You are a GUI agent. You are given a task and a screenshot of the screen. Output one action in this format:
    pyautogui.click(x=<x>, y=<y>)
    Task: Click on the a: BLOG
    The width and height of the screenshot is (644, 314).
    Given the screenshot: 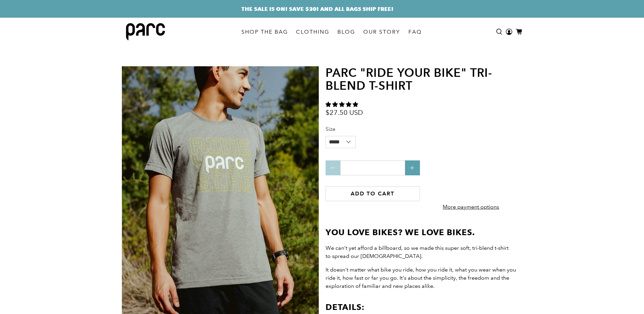 What is the action you would take?
    pyautogui.click(x=346, y=32)
    